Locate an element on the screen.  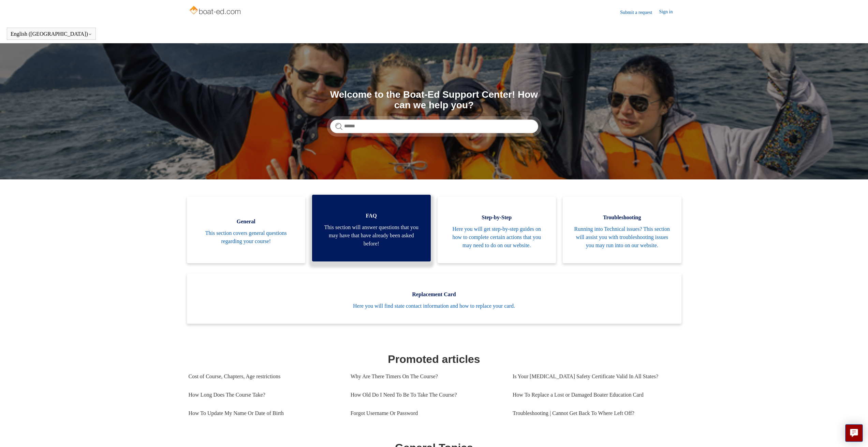
h1: Welcome to the Boat-Ed Support Center! How can we help you? is located at coordinates (434, 100).